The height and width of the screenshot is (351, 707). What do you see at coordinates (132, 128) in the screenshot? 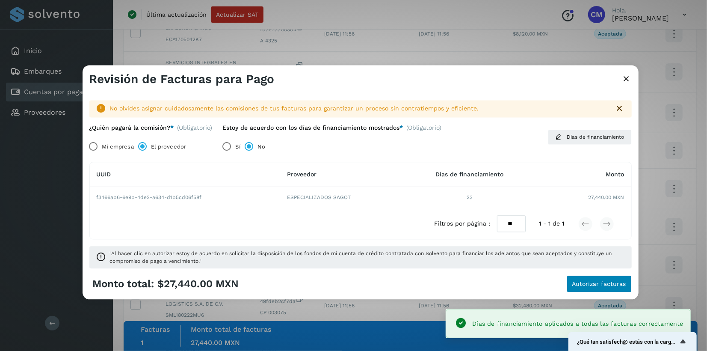
I see `label: ¿Quién pagará la comisión?` at bounding box center [132, 128].